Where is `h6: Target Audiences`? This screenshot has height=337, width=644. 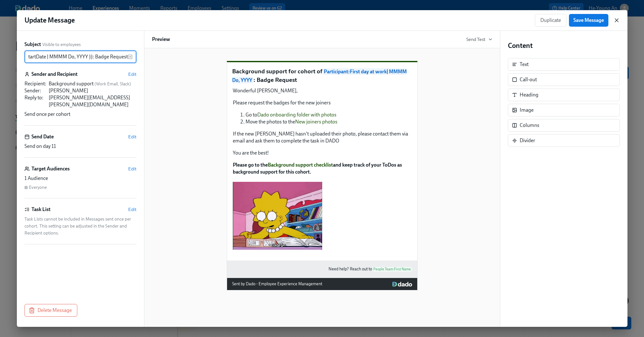
h6: Target Audiences is located at coordinates (51, 169).